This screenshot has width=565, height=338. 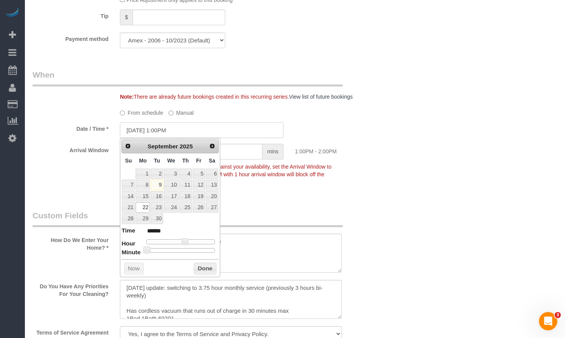 What do you see at coordinates (171, 174) in the screenshot?
I see `a: 3` at bounding box center [171, 174].